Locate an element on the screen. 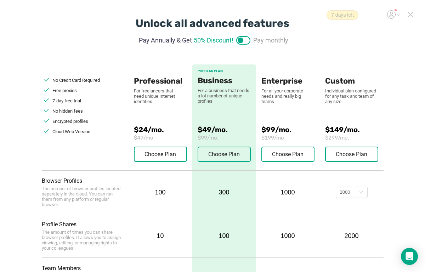  div: Team Members is located at coordinates (88, 268).